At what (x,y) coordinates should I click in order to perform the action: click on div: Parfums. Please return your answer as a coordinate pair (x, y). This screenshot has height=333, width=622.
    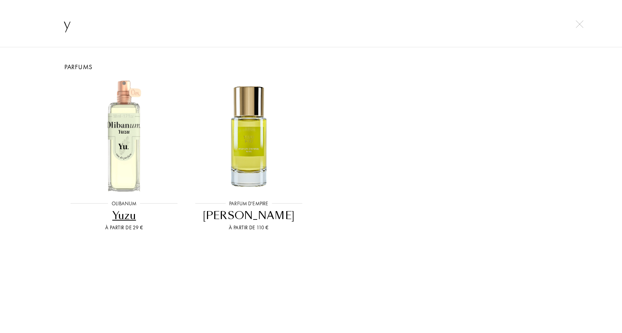
    Looking at the image, I should click on (311, 67).